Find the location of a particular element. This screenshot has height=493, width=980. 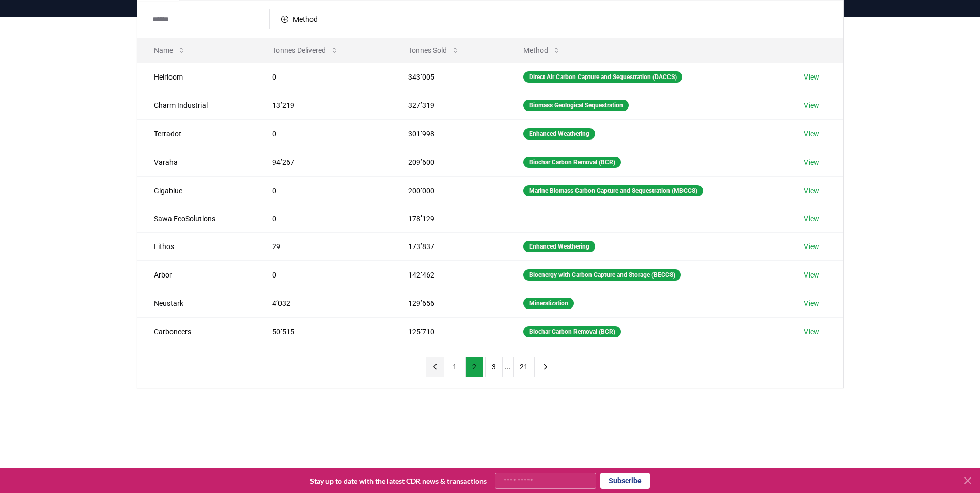

button: 21 is located at coordinates (524, 367).